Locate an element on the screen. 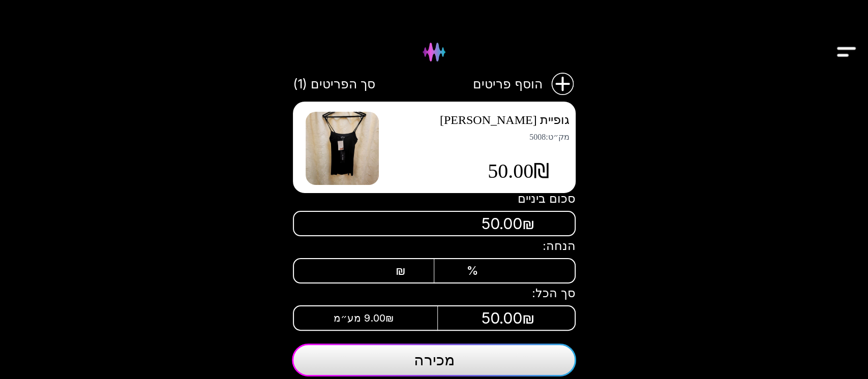  span: מק״ט : 5008 is located at coordinates (481, 137).